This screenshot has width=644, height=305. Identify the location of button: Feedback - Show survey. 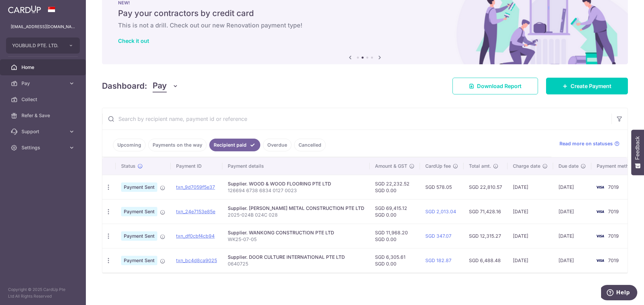
(638, 152).